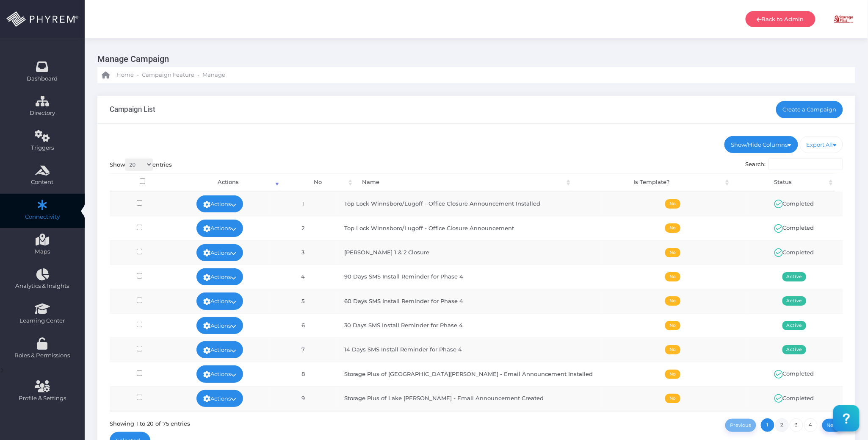  What do you see at coordinates (468, 276) in the screenshot?
I see `td: 90 Days SMS Install Reminder for Phase 4` at bounding box center [468, 276].